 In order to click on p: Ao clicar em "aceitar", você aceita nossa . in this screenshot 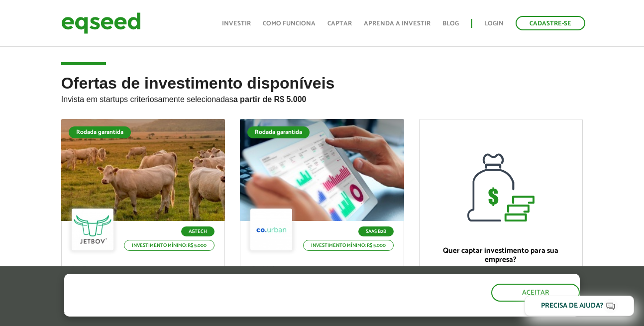, I will do `click(219, 311)`.